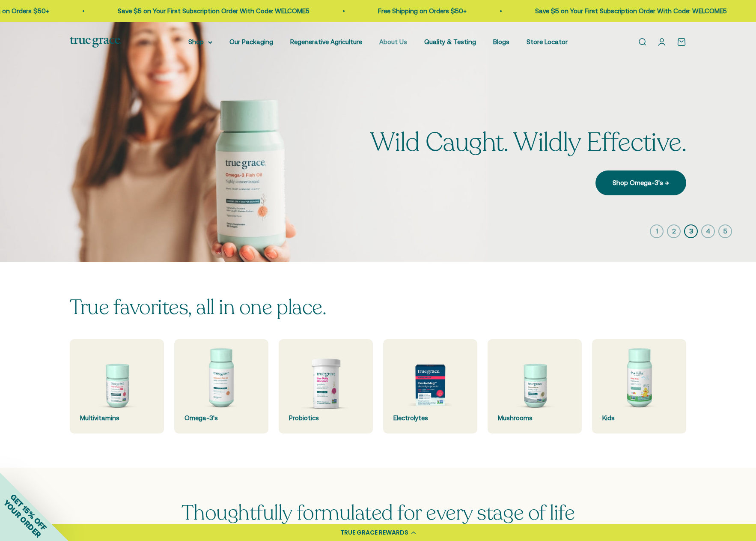 This screenshot has height=541, width=756. I want to click on a: Multivitamins, so click(117, 386).